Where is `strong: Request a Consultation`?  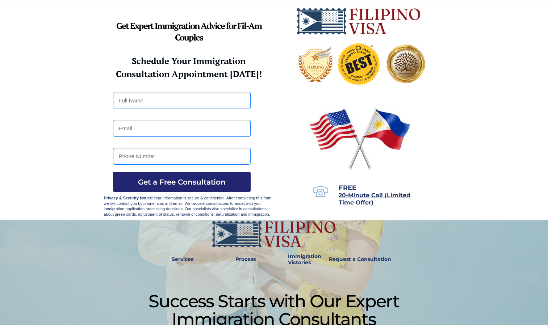 strong: Request a Consultation is located at coordinates (360, 259).